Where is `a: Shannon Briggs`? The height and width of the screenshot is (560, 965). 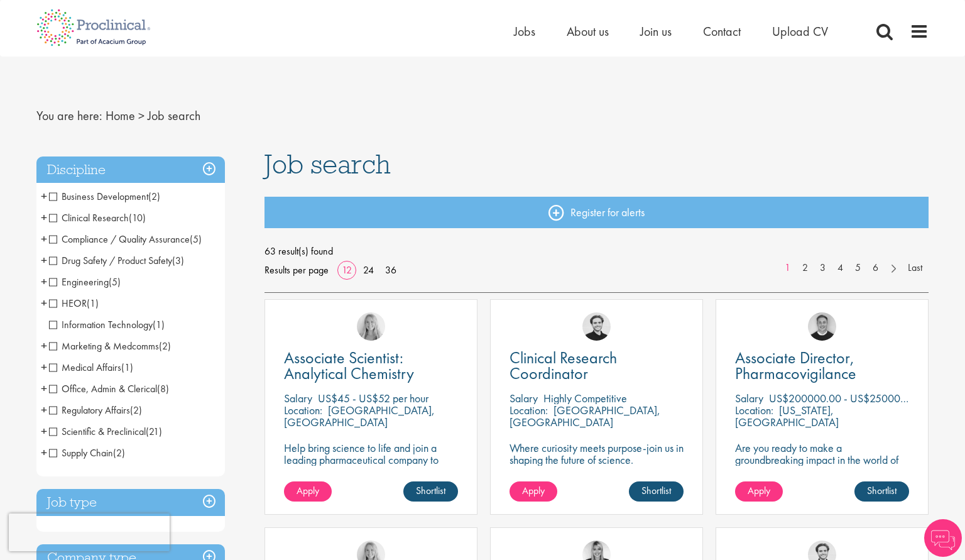
a: Shannon Briggs is located at coordinates (371, 326).